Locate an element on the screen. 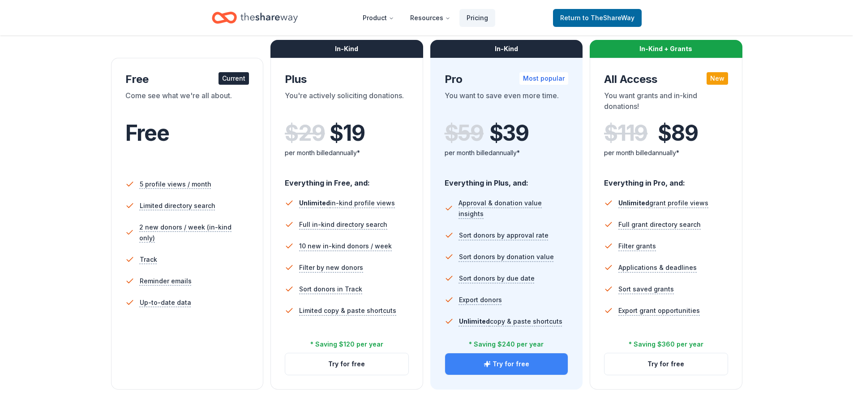 Image resolution: width=853 pixels, height=412 pixels. span: Export grant opportunities is located at coordinates (659, 310).